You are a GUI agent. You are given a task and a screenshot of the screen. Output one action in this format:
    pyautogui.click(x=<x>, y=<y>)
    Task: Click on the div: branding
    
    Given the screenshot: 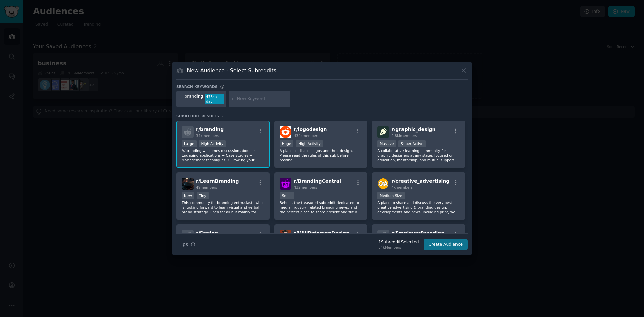 What is the action you would take?
    pyautogui.click(x=194, y=99)
    